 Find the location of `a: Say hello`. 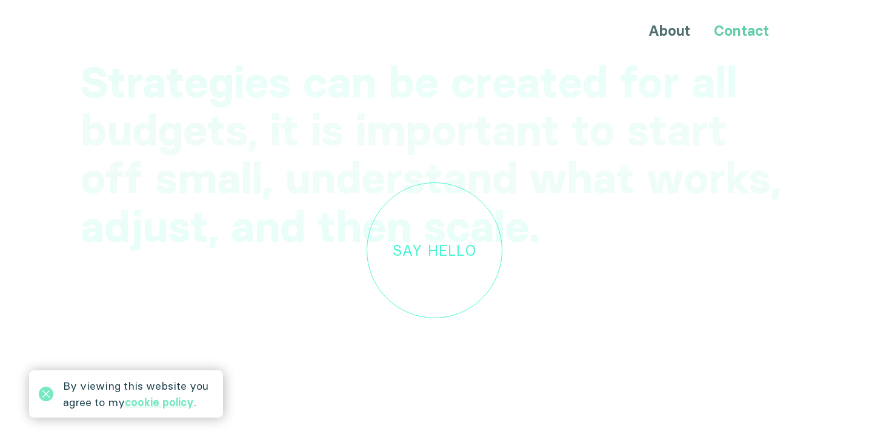

a: Say hello is located at coordinates (435, 250).